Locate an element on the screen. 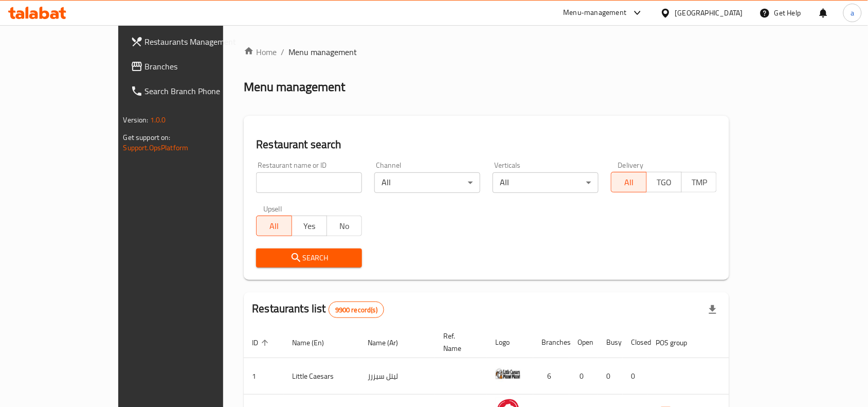 This screenshot has width=868, height=407. span: POS group is located at coordinates (678, 343).